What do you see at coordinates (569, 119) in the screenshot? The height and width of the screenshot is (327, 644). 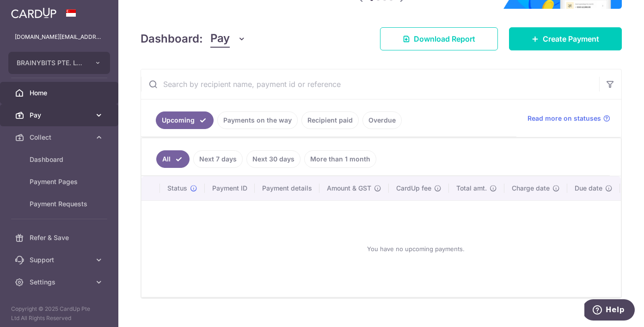 I see `a: Read more on statuses` at bounding box center [569, 119].